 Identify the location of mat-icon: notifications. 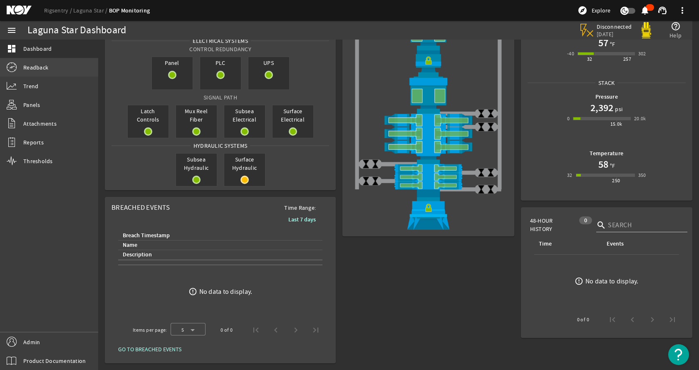
(645, 10).